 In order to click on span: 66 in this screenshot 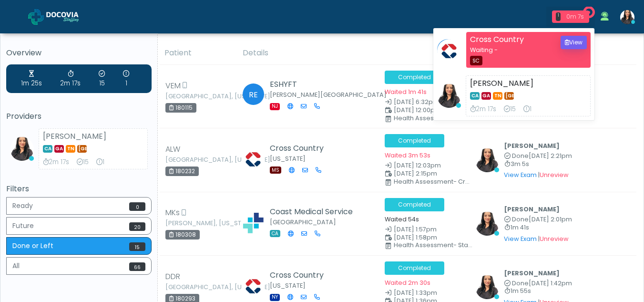, I will do `click(137, 267)`.